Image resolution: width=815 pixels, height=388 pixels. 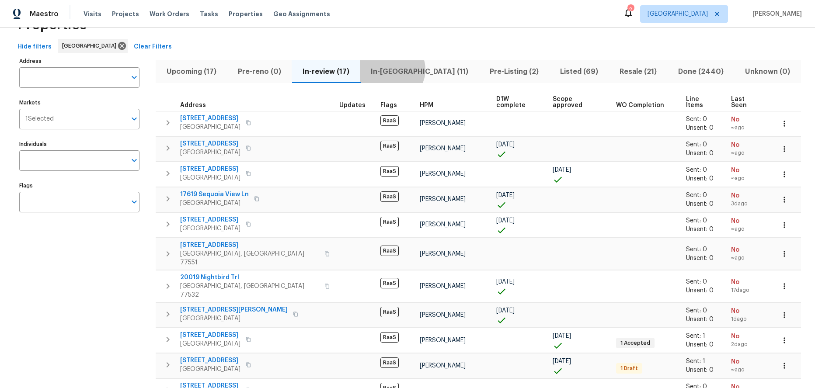 What do you see at coordinates (169, 14) in the screenshot?
I see `span: Work Orders` at bounding box center [169, 14].